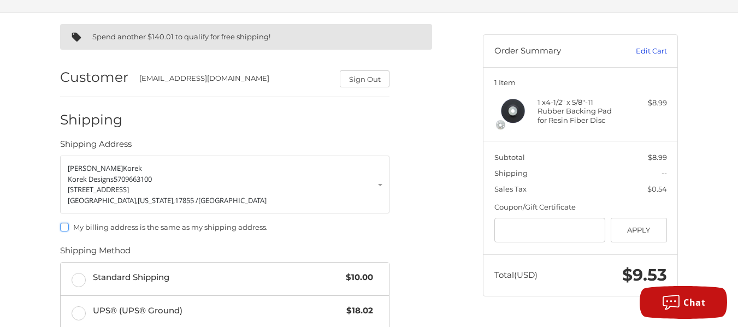 The image size is (738, 327). Describe the element at coordinates (657, 189) in the screenshot. I see `span: $0.54` at that location.